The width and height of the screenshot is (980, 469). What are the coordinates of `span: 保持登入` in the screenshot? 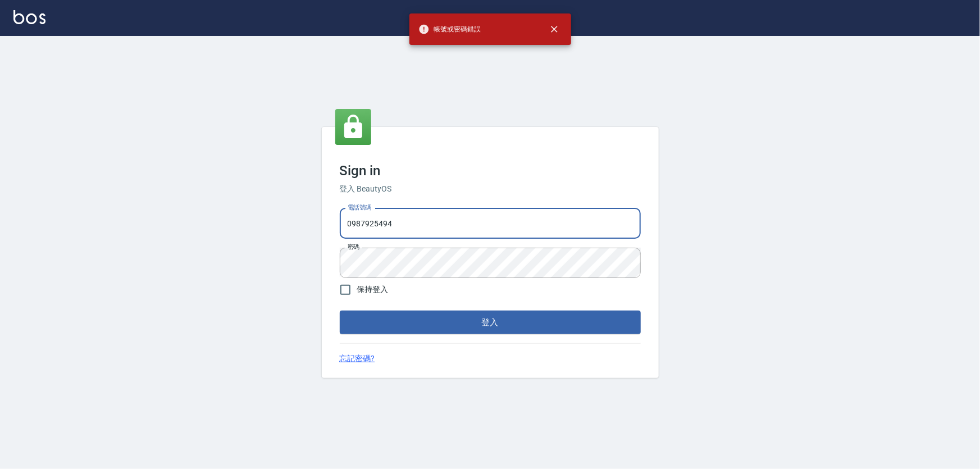 It's located at (373, 289).